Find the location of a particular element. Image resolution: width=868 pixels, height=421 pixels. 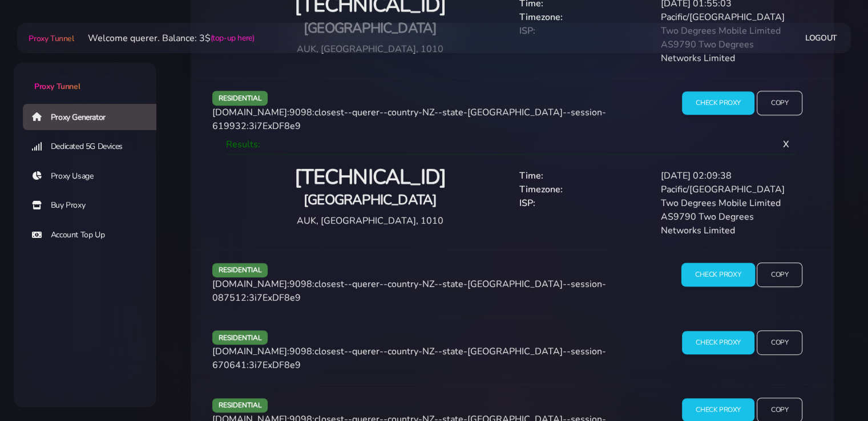

div: ISP: is located at coordinates (583, 203).